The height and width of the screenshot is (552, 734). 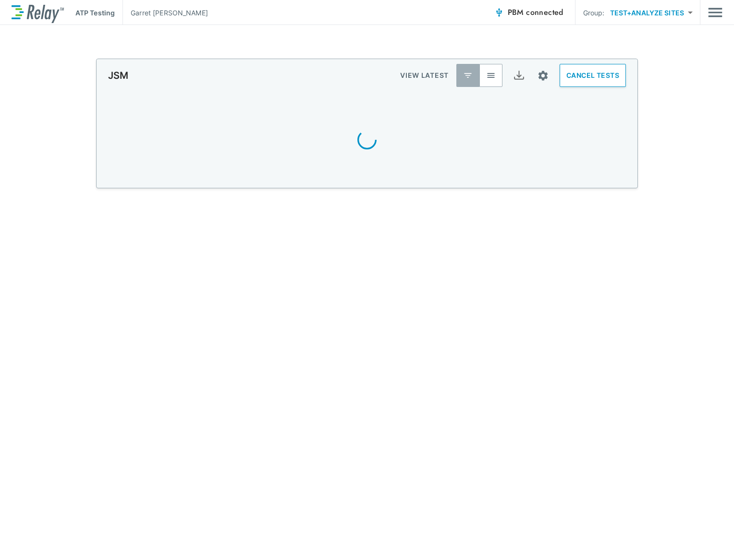 I want to click on img: Settings Icon, so click(x=542, y=75).